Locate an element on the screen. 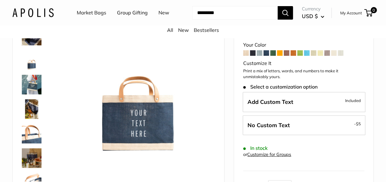  span: In stock is located at coordinates (255, 148).